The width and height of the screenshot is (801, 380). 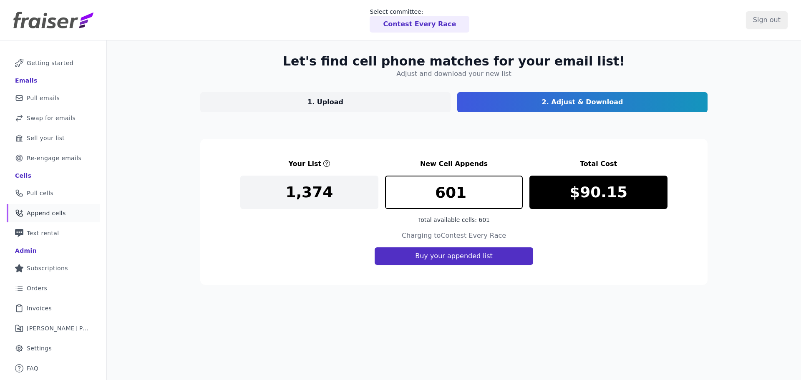 I want to click on a: Subscriptions, so click(x=53, y=268).